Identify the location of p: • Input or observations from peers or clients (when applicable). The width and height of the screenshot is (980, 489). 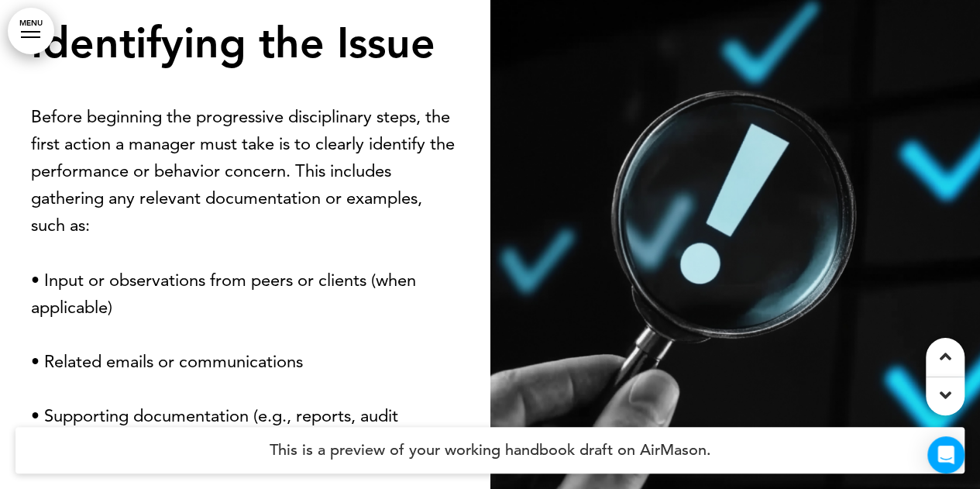
(245, 294).